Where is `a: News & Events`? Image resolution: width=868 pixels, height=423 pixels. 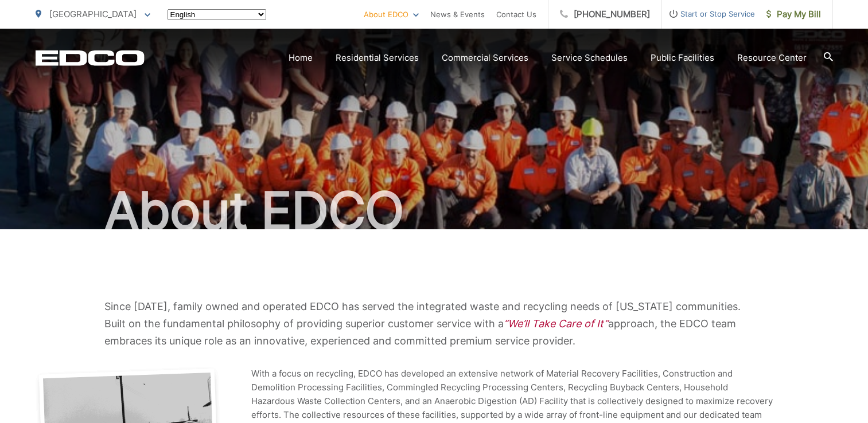 a: News & Events is located at coordinates (457, 15).